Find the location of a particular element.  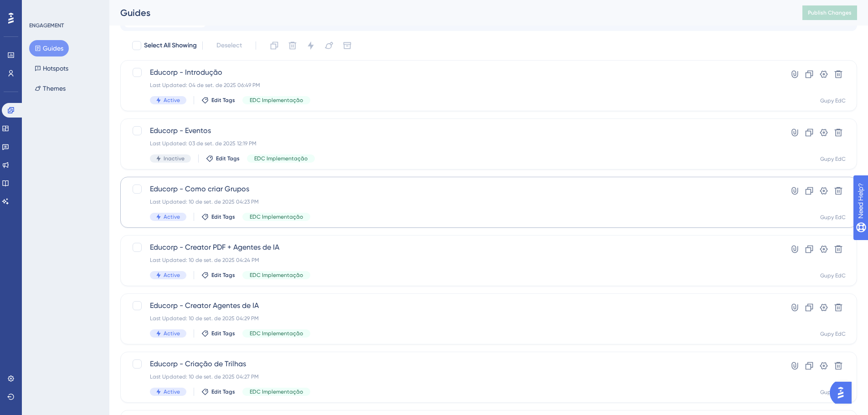

span: Educorp - Como criar Grupos is located at coordinates (452, 189).